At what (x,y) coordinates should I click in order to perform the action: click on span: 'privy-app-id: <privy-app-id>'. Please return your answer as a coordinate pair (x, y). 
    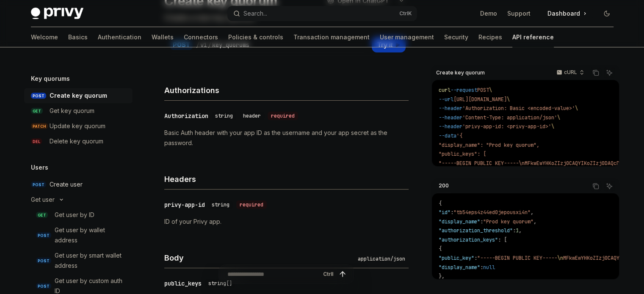
    Looking at the image, I should click on (507, 127).